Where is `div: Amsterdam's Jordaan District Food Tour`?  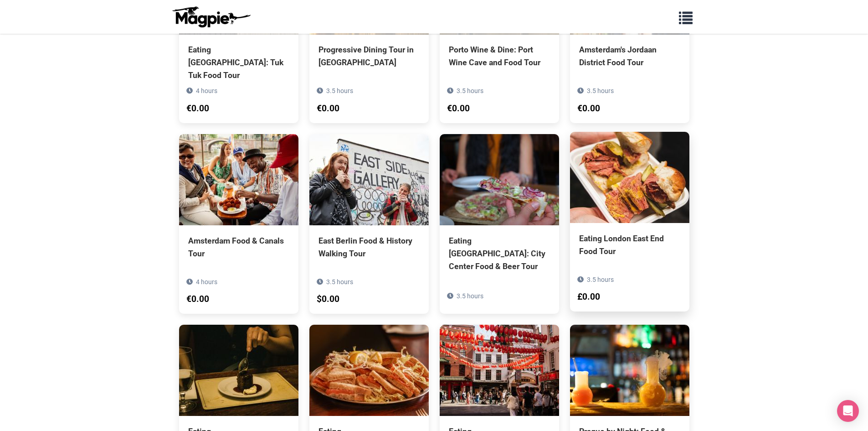 div: Amsterdam's Jordaan District Food Tour is located at coordinates (630, 56).